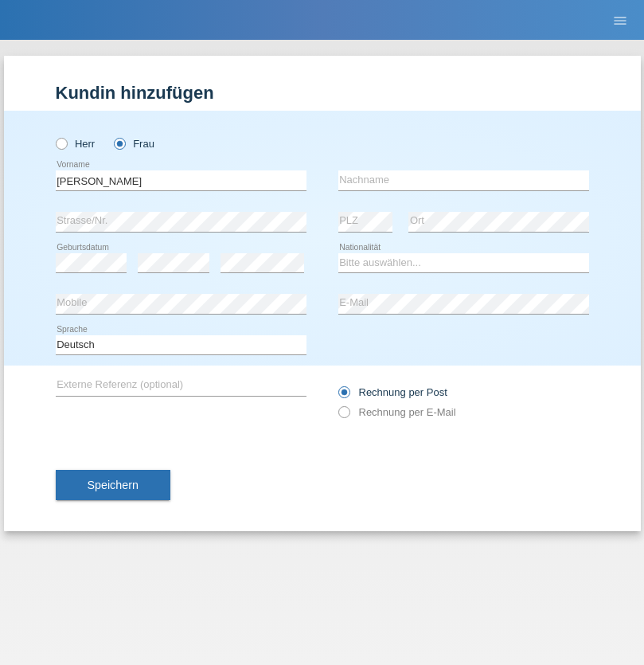 The image size is (644, 665). I want to click on input: Rechnung per E-Mail, so click(343, 416).